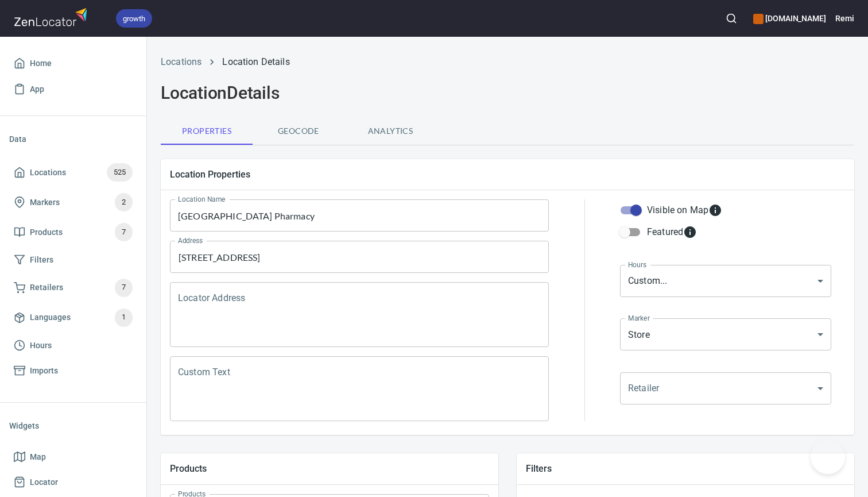  Describe the element at coordinates (181, 61) in the screenshot. I see `a: Locations` at that location.